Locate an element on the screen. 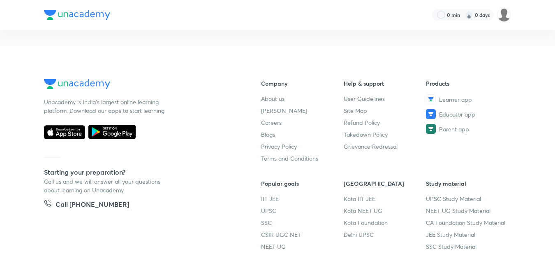 The width and height of the screenshot is (555, 264). a: Kota NEET UG is located at coordinates (385, 210).